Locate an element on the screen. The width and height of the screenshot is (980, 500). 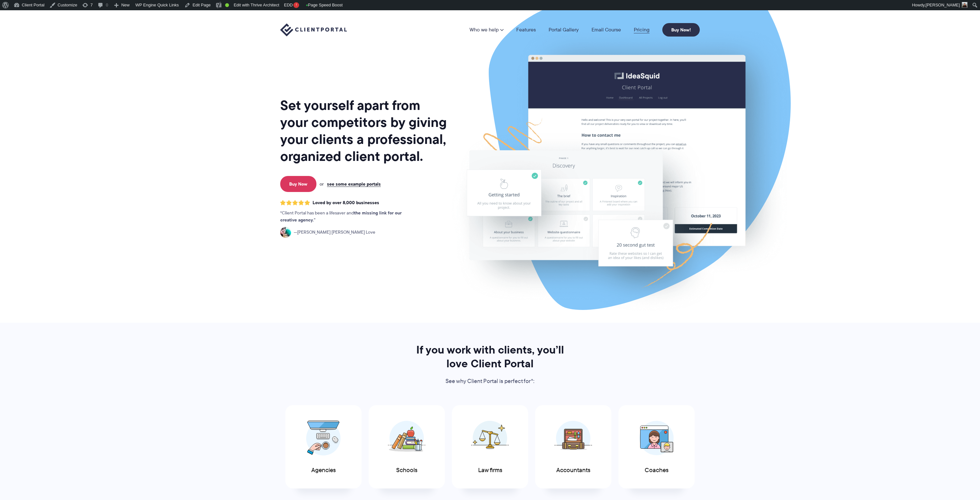
a: see some example portals is located at coordinates (354, 184).